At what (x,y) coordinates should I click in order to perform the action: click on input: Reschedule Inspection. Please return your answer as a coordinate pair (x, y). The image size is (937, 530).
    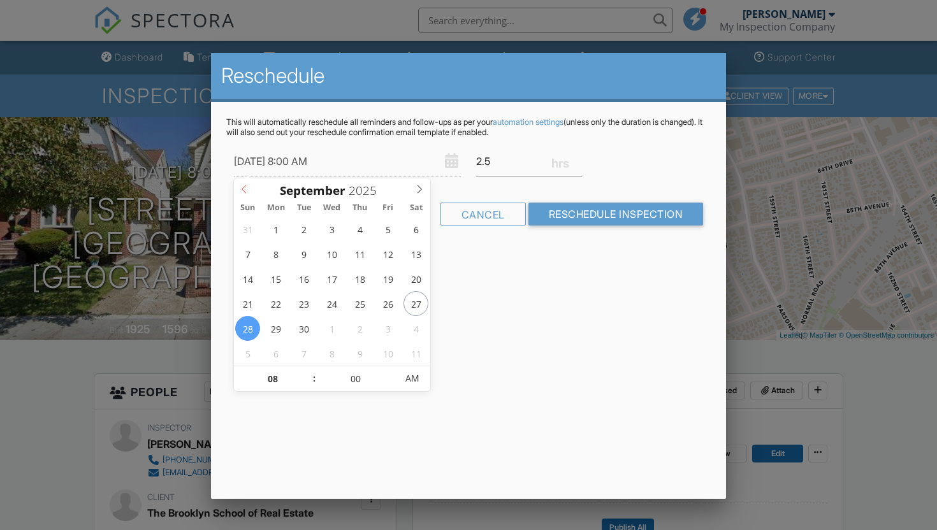
    Looking at the image, I should click on (616, 214).